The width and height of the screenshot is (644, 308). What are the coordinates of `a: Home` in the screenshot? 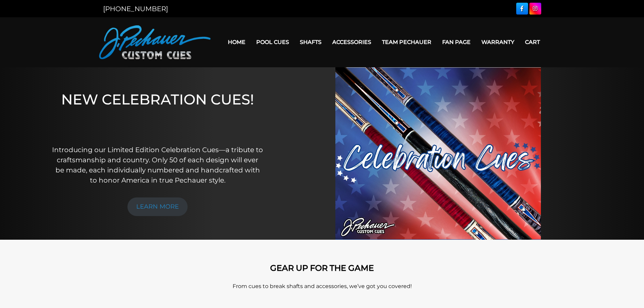 It's located at (237, 42).